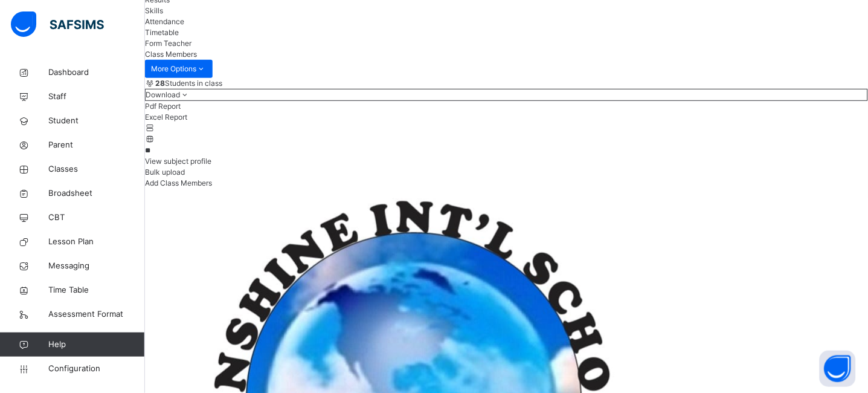  What do you see at coordinates (97, 266) in the screenshot?
I see `span: Messaging` at bounding box center [97, 266].